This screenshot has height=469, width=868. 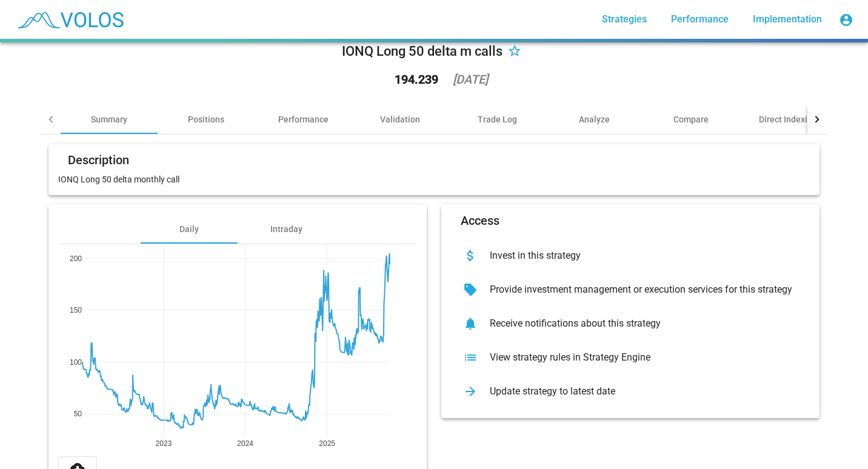 I want to click on span: Implementation, so click(x=787, y=19).